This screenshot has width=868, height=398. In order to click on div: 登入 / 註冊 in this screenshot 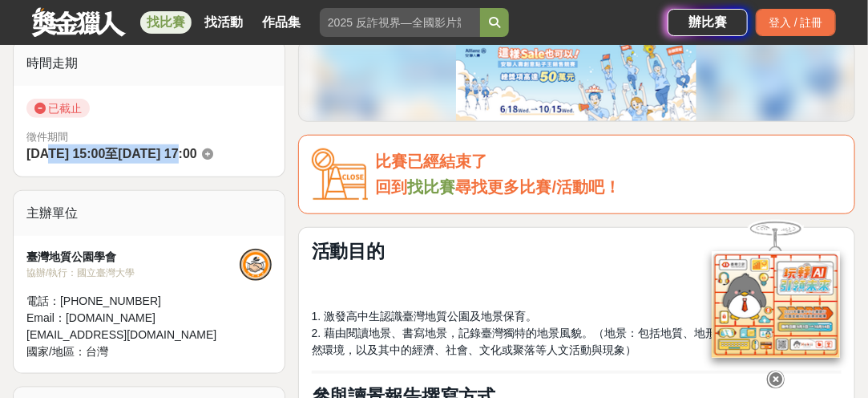, I will do `click(796, 23)`.